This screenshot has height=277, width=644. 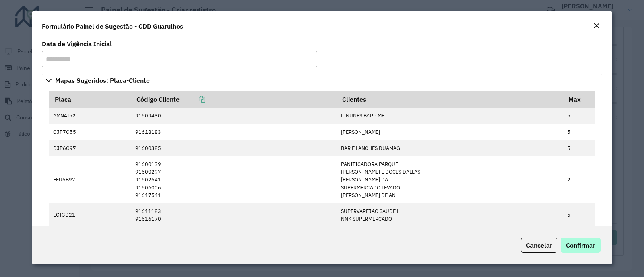 What do you see at coordinates (597, 26) in the screenshot?
I see `button: Close` at bounding box center [597, 26].